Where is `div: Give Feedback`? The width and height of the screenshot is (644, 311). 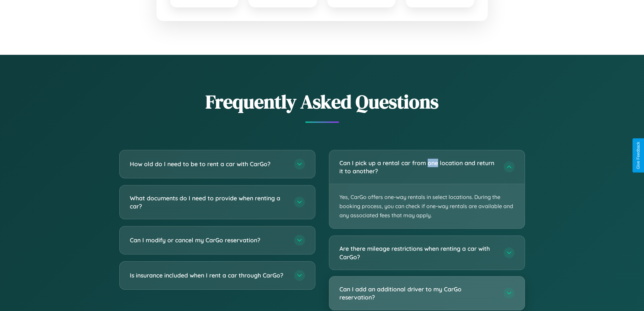 div: Give Feedback is located at coordinates (639, 155).